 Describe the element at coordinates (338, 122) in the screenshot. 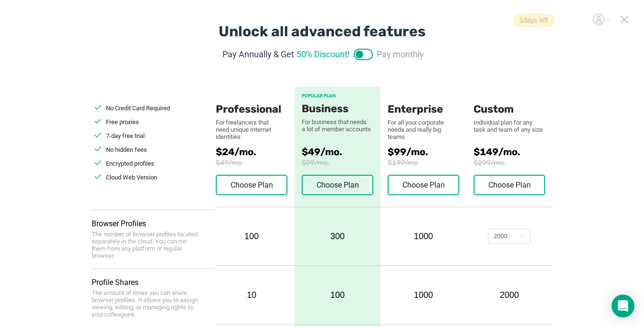

I see `div: For business that needs` at that location.